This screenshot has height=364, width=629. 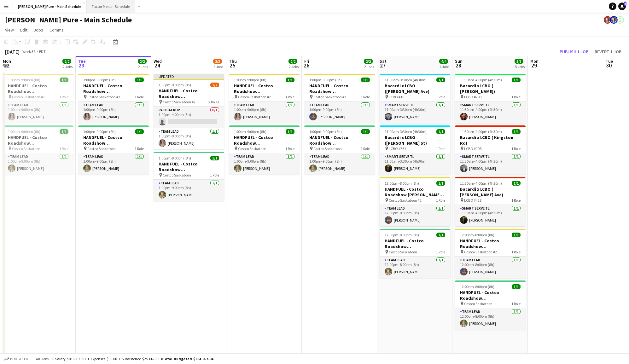 What do you see at coordinates (534, 65) in the screenshot?
I see `span: 29` at bounding box center [534, 65].